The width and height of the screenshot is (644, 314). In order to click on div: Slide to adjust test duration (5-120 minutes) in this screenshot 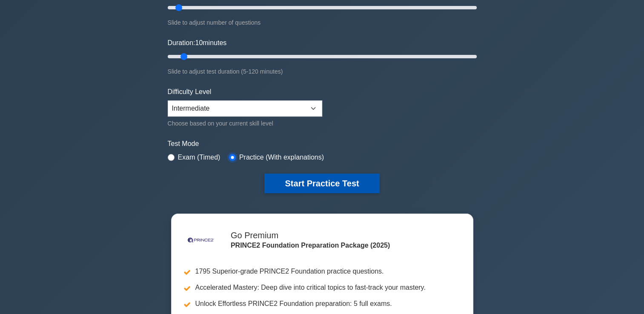, I will do `click(322, 72)`.